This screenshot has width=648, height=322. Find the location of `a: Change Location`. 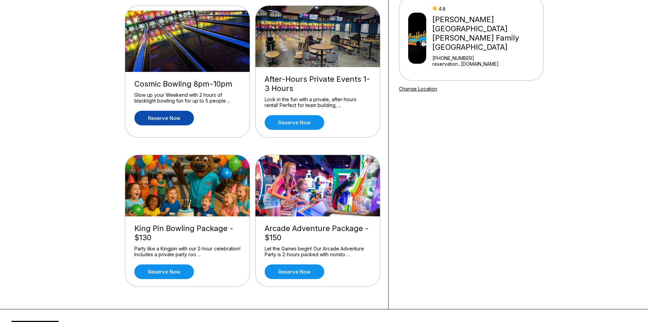

a: Change Location is located at coordinates (418, 89).